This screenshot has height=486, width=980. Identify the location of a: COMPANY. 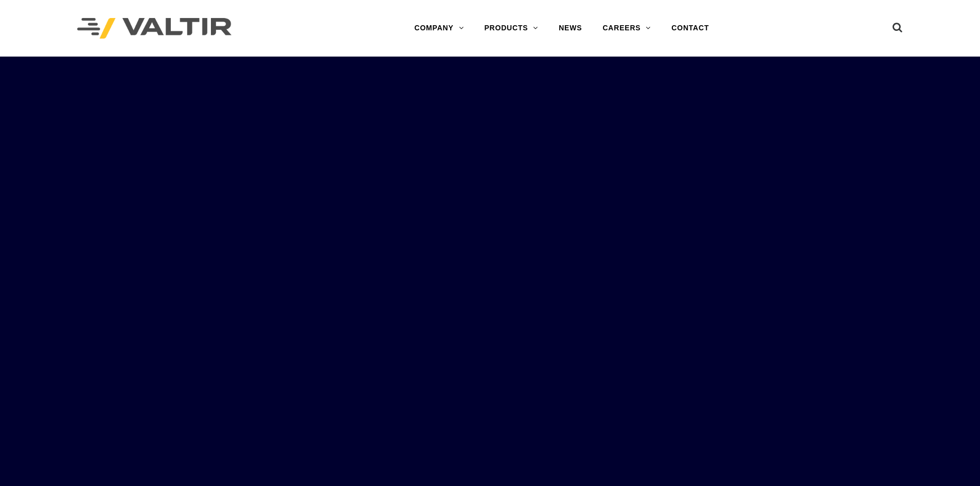
(439, 28).